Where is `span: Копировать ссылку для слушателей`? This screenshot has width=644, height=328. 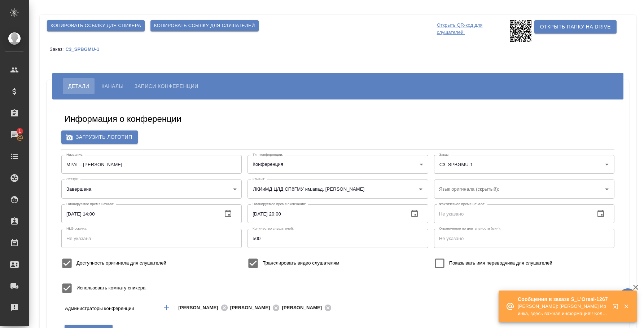
span: Копировать ссылку для слушателей is located at coordinates (205, 25).